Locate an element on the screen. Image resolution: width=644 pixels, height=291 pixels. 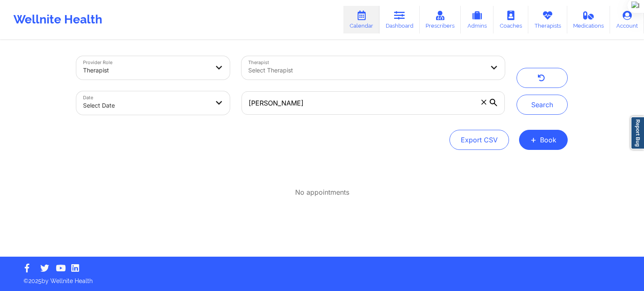
button: Export CSV is located at coordinates (479, 140).